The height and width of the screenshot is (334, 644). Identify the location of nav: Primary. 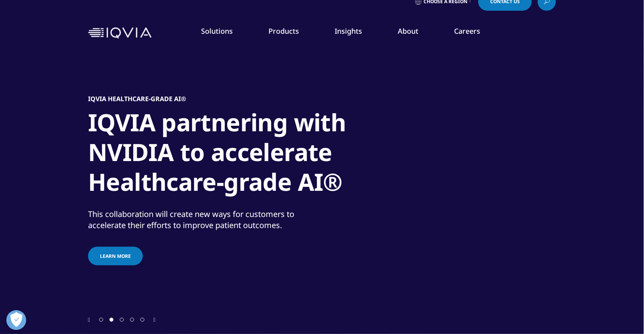
(356, 33).